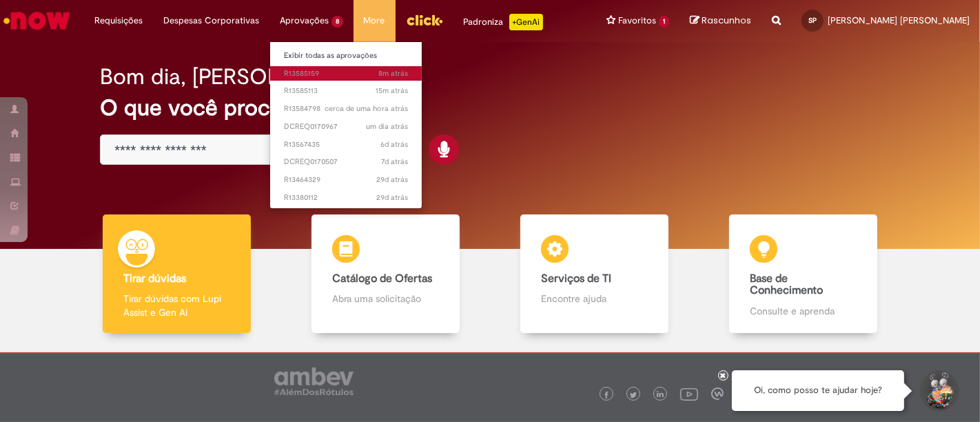 The image size is (980, 422). I want to click on a: Exibir todas as aprovações, so click(346, 56).